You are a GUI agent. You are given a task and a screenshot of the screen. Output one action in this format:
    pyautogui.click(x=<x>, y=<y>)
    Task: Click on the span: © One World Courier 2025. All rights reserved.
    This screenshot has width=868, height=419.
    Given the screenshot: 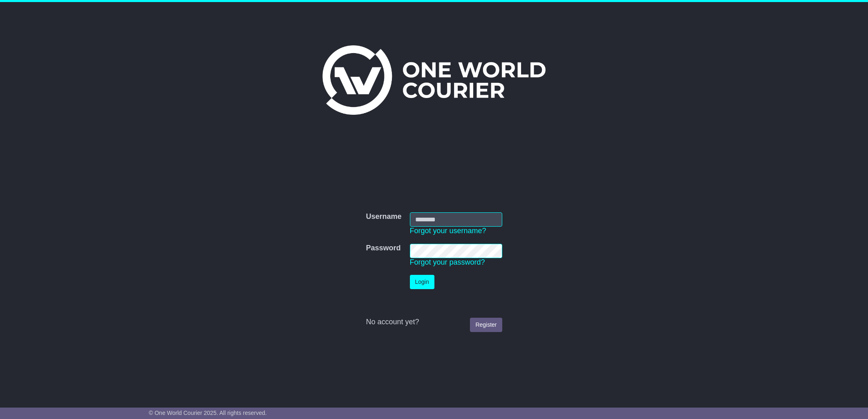 What is the action you would take?
    pyautogui.click(x=208, y=413)
    